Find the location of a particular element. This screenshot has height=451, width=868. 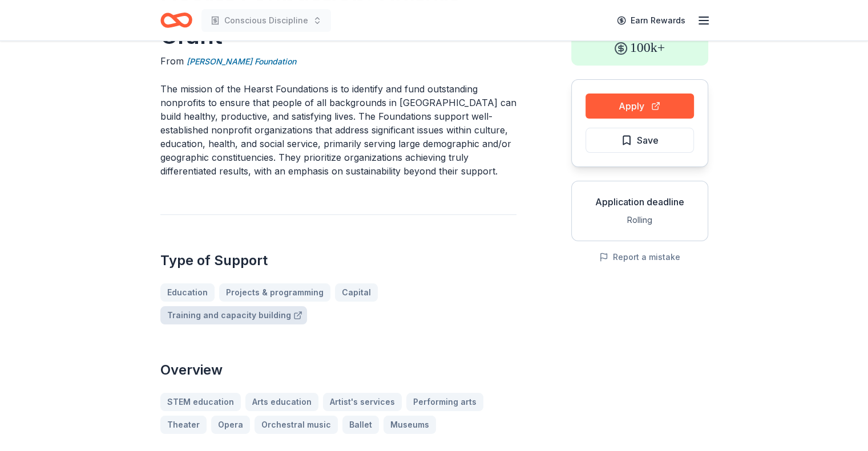

a: Capital is located at coordinates (356, 293).